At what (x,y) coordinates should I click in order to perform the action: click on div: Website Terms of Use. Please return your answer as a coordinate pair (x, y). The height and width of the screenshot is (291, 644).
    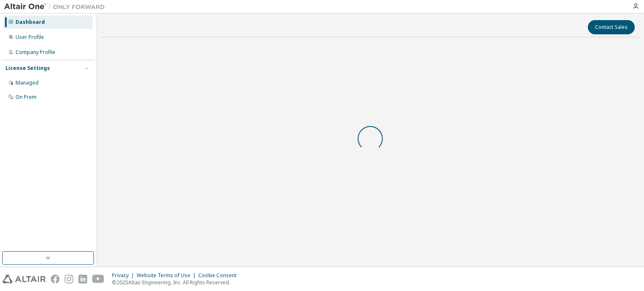
    Looking at the image, I should click on (168, 275).